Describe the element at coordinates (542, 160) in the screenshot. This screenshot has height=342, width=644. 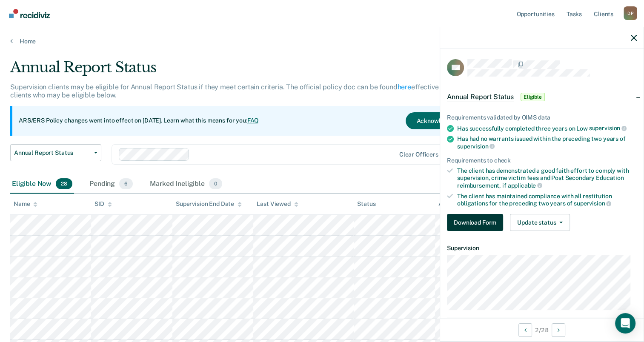
I see `div: Requirements to check` at that location.